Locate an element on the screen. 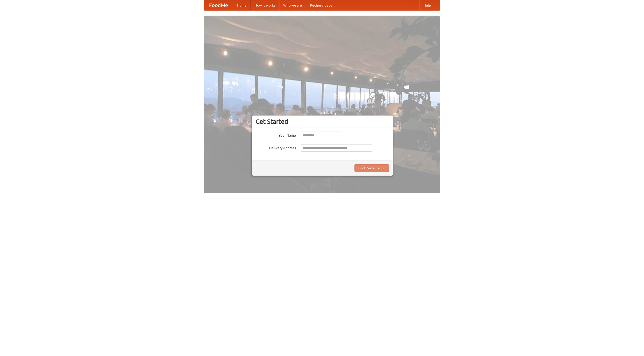  label: Delivery Address is located at coordinates (276, 147).